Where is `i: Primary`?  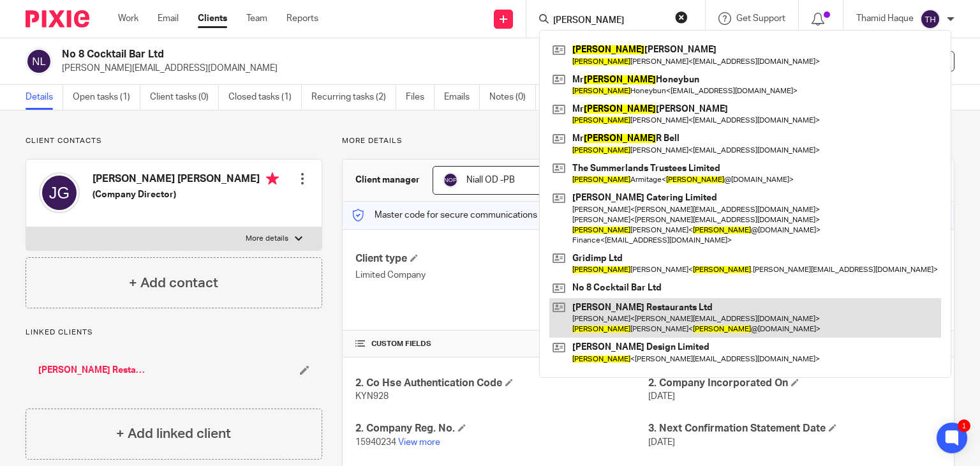
i: Primary is located at coordinates (273, 179).